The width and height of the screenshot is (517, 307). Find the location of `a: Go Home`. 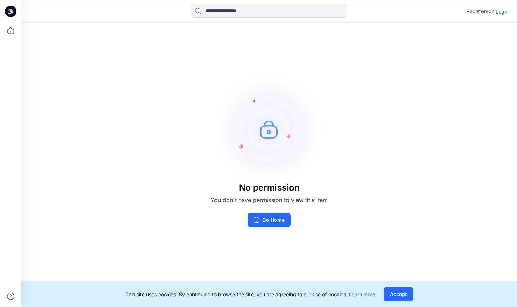

a: Go Home is located at coordinates (269, 220).